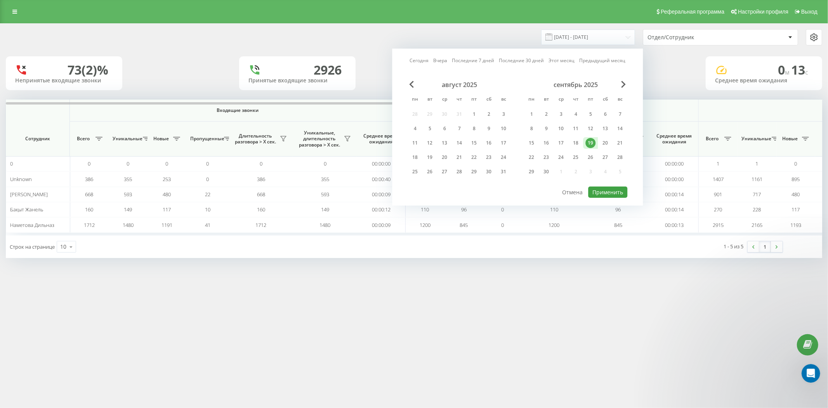  Describe the element at coordinates (415, 129) in the screenshot. I see `div: 4` at that location.